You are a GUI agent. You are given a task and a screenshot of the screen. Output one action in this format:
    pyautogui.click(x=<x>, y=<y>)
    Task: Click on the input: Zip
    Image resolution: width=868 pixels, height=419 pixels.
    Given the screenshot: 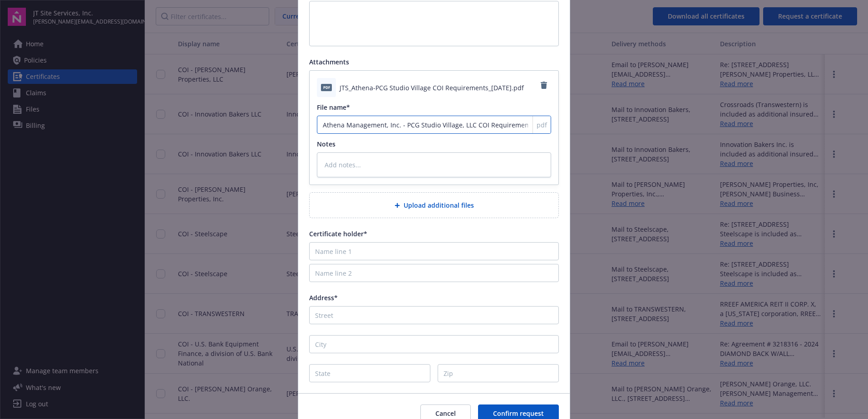 What is the action you would take?
    pyautogui.click(x=498, y=373)
    